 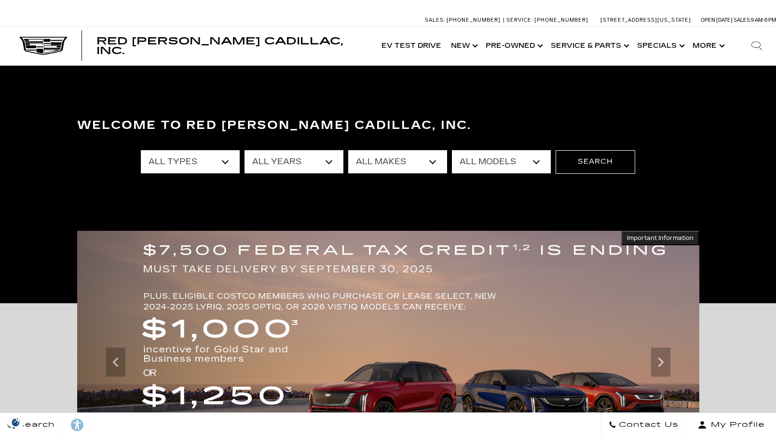 What do you see at coordinates (708, 46) in the screenshot?
I see `button: More` at bounding box center [708, 46].